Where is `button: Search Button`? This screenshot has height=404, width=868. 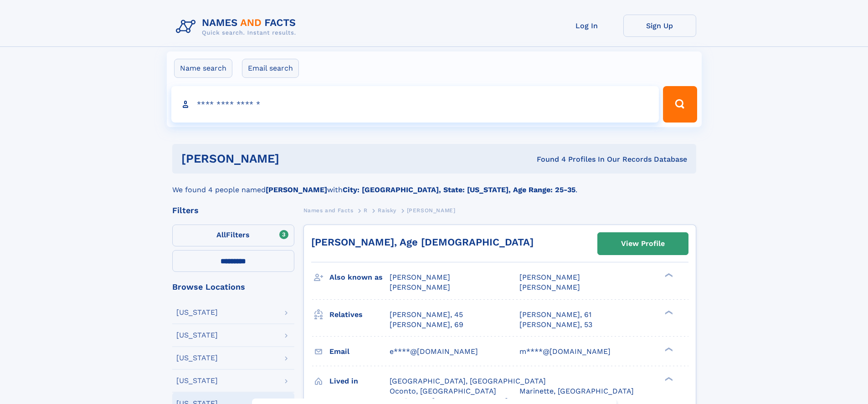 button: Search Button is located at coordinates (679, 104).